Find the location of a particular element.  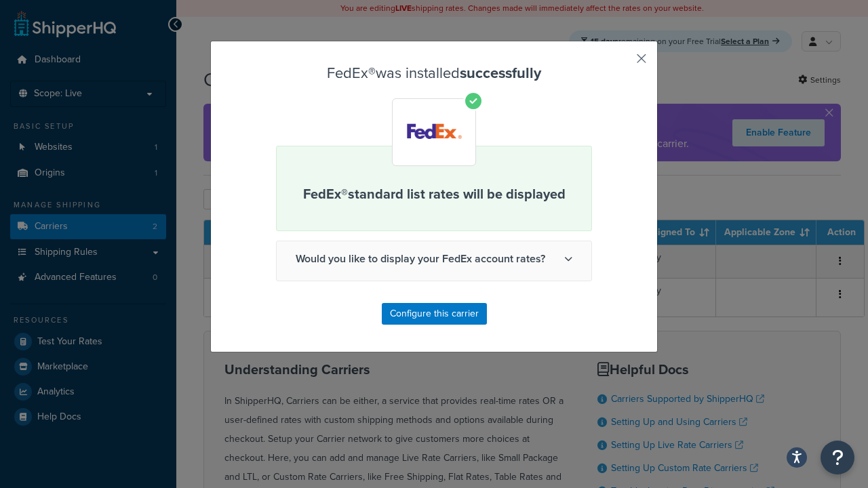

h3: FedEx® was installed is located at coordinates (434, 73).